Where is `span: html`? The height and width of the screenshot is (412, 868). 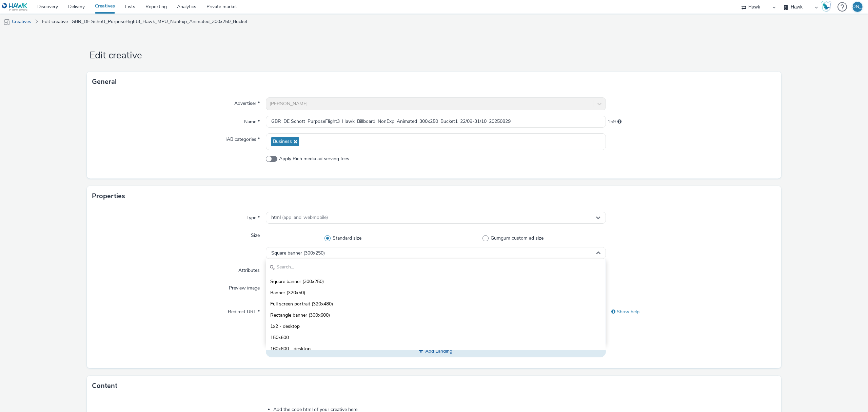
span: html is located at coordinates (299, 217).